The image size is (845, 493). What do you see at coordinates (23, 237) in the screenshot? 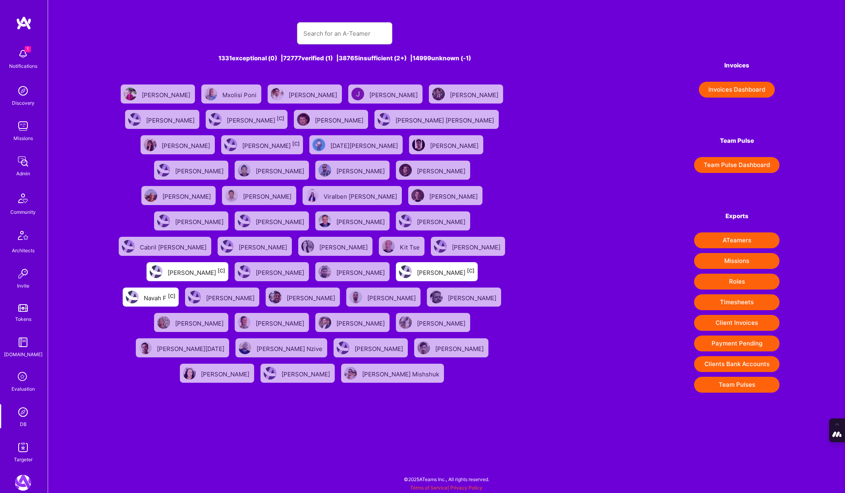
I see `img: Architects` at bounding box center [23, 237].